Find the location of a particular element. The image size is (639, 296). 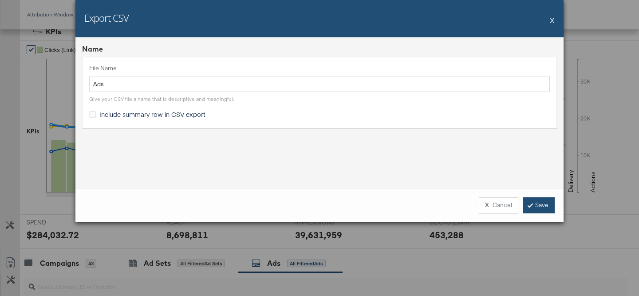

h2: Export CSV is located at coordinates (107, 18).